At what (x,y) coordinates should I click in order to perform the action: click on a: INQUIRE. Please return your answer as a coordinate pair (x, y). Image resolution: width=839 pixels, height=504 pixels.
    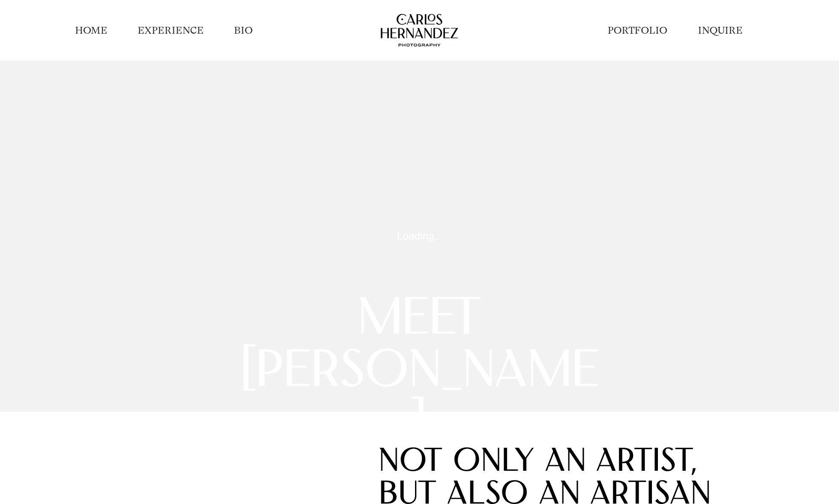
    Looking at the image, I should click on (720, 31).